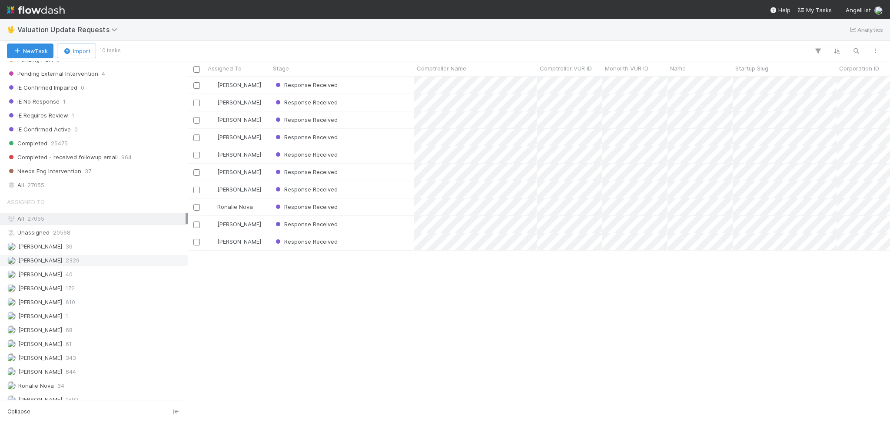 The image size is (890, 423). Describe the element at coordinates (110, 50) in the screenshot. I see `small: 10 tasks` at that location.